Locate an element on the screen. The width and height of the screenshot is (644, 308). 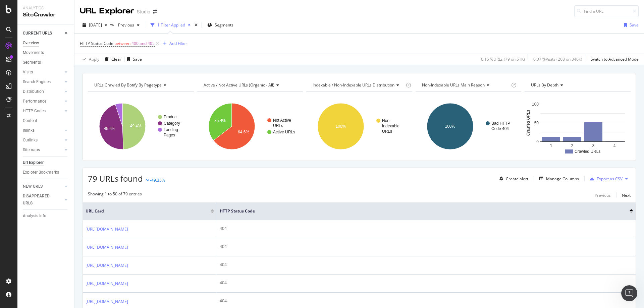
div: Apply is located at coordinates (94, 59).